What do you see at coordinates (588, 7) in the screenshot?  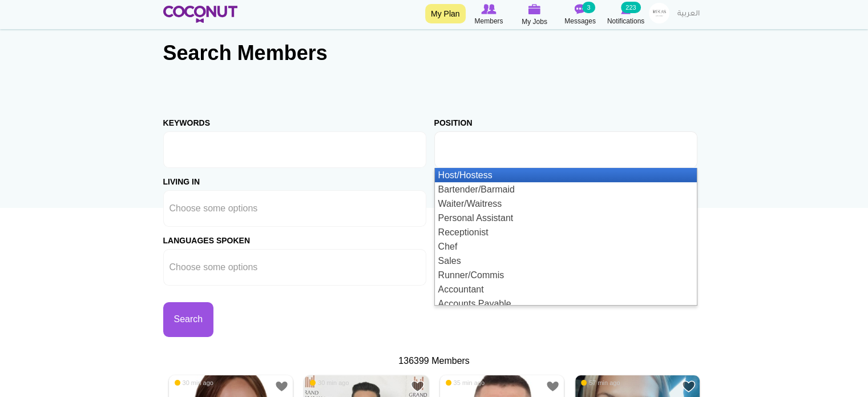 I see `small: 3` at bounding box center [588, 7].